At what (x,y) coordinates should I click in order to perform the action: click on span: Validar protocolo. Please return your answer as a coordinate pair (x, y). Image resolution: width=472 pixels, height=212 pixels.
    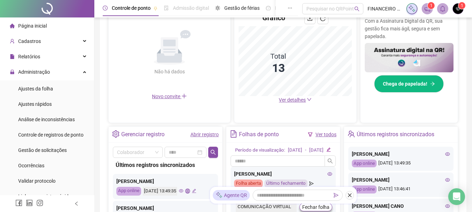
    Looking at the image, I should click on (37, 181).